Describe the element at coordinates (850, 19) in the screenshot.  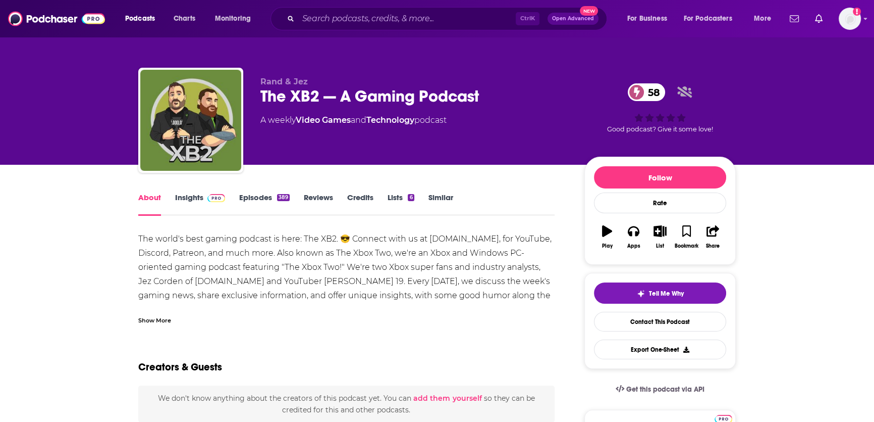
I see `button: Show profile menu` at that location.